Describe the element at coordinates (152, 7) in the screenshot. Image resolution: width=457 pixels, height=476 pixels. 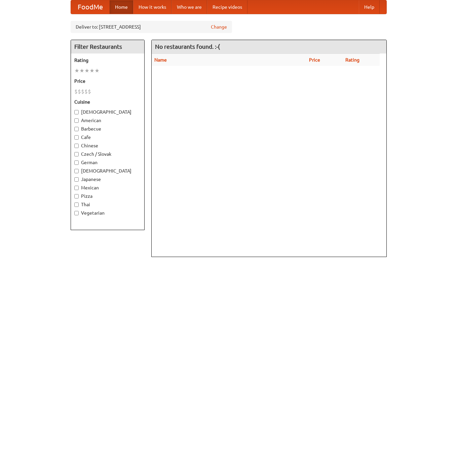
I see `a: How it works` at that location.